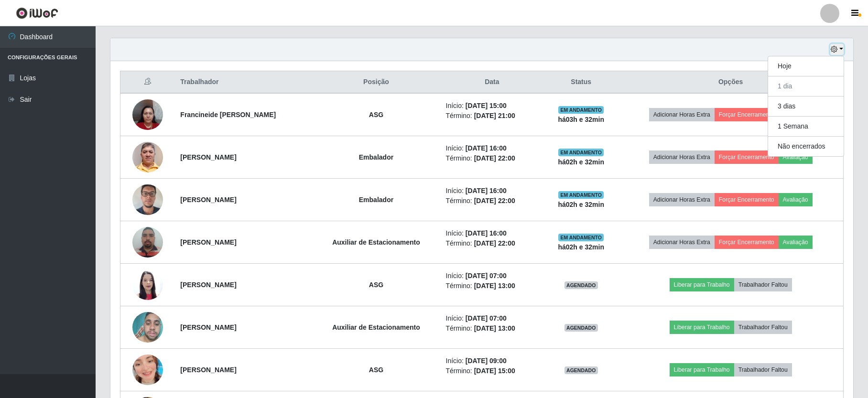  Describe the element at coordinates (730, 82) in the screenshot. I see `th: Opções` at that location.